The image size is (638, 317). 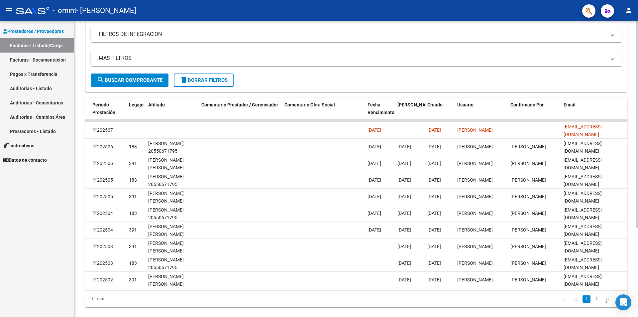 What do you see at coordinates (410, 112) in the screenshot?
I see `datatable-header-cell: Fecha Confimado` at bounding box center [410, 112].